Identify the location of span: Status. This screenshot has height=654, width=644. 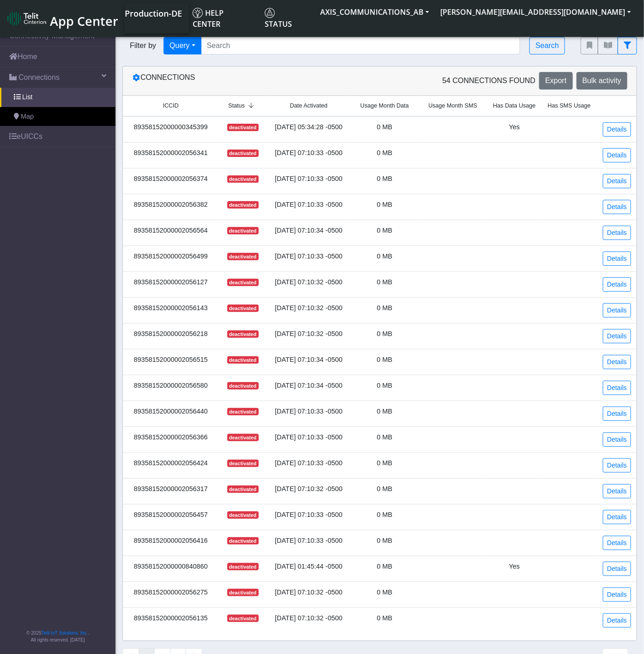
(278, 18).